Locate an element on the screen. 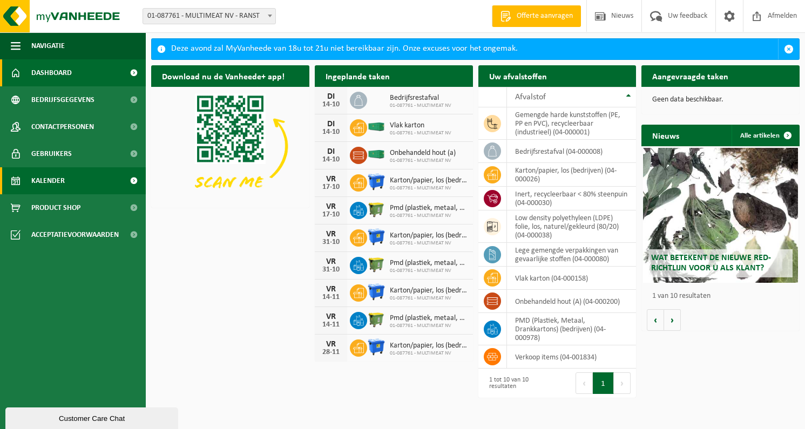 The image size is (805, 429). span: Onbehandeld hout (a) is located at coordinates (423, 153).